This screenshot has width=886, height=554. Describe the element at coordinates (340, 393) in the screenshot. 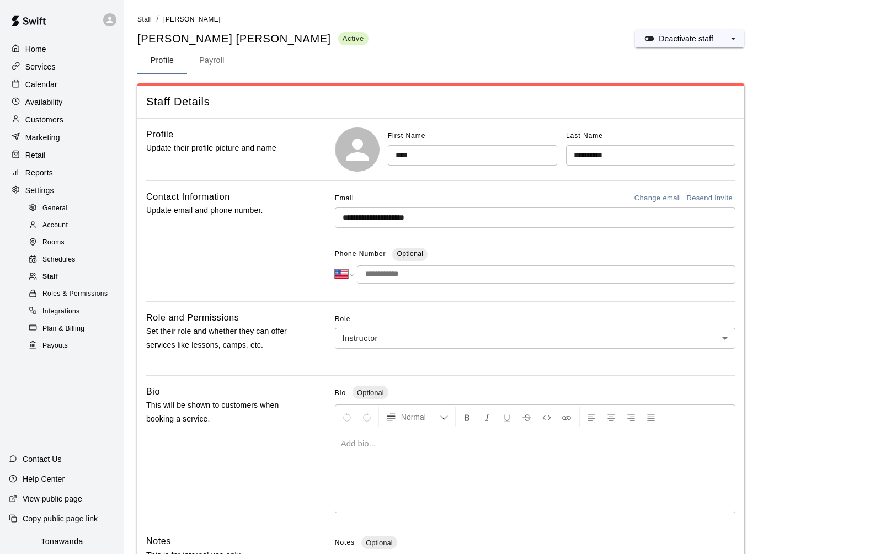

I see `span: Bio` at that location.